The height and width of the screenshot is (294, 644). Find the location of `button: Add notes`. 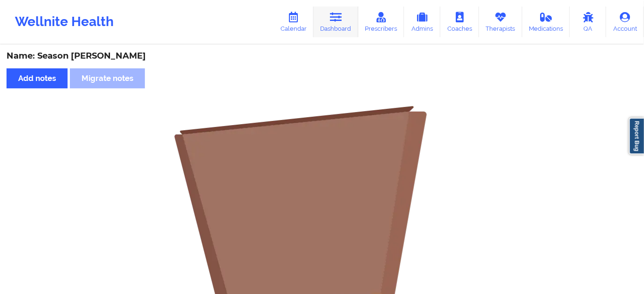

button: Add notes is located at coordinates (37, 78).